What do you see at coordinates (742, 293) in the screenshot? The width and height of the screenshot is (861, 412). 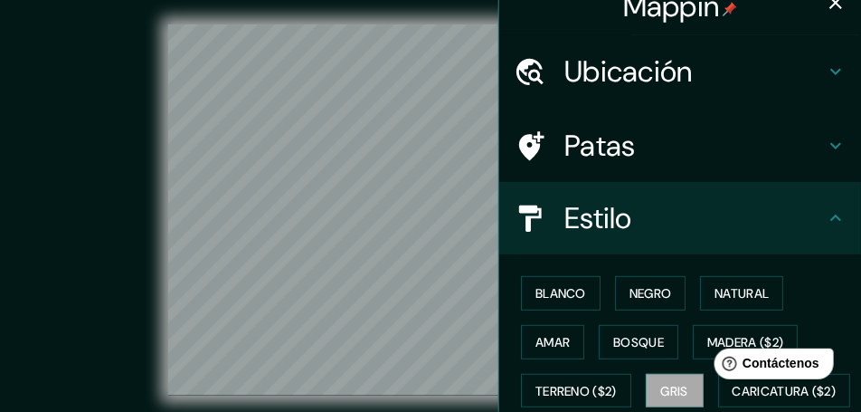 I see `button: Natural` at bounding box center [742, 293].